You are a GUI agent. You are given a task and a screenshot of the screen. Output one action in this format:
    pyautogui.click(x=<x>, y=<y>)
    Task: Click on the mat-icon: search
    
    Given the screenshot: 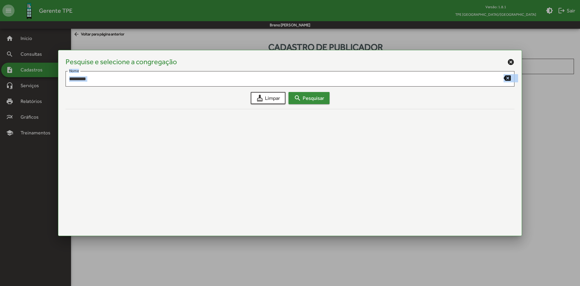 What is the action you would take?
    pyautogui.click(x=298, y=98)
    